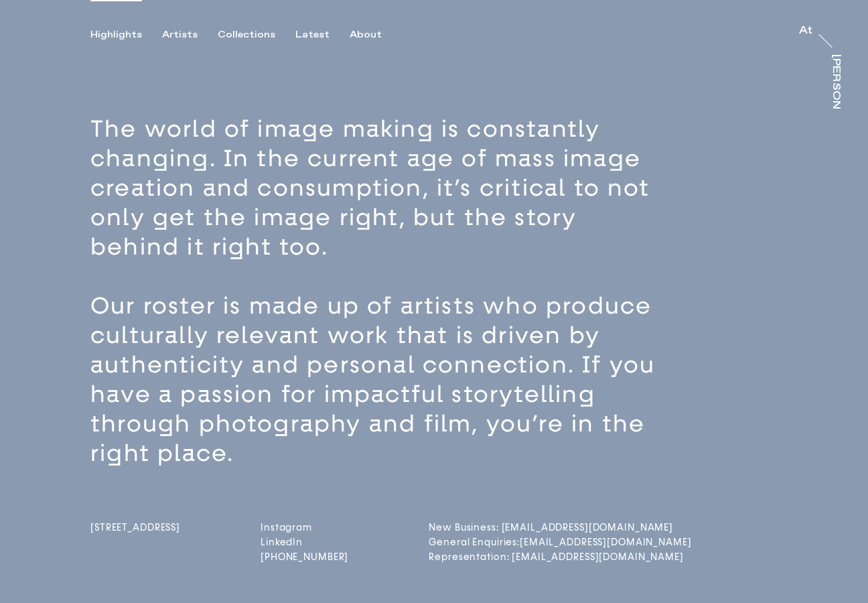 This screenshot has height=603, width=868. I want to click on button: About, so click(376, 35).